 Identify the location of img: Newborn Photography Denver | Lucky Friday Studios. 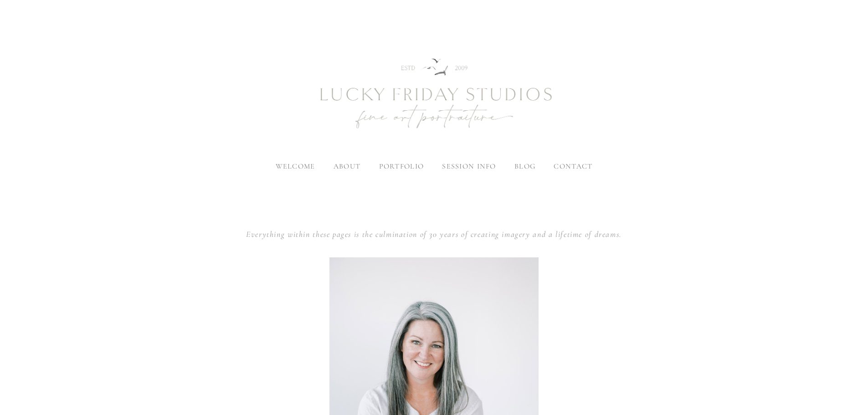
(434, 94).